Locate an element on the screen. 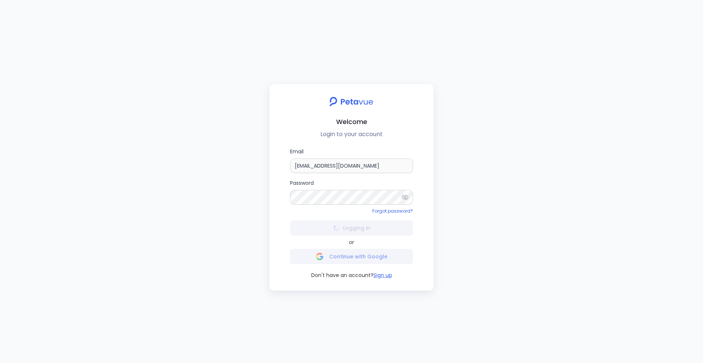 The height and width of the screenshot is (363, 703). input: Password is located at coordinates (352, 197).